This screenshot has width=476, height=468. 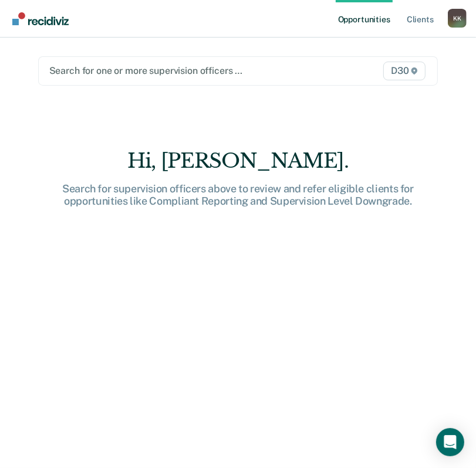 I want to click on button: Profile dropdown button, so click(x=456, y=19).